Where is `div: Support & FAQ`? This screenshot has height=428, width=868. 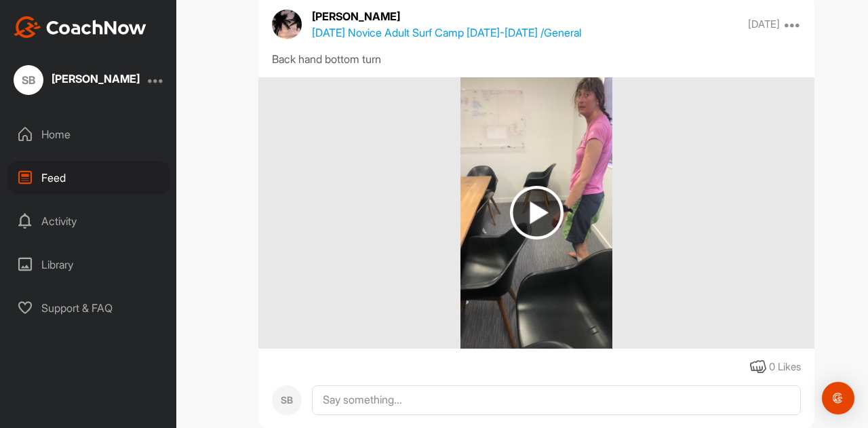 div: Support & FAQ is located at coordinates (88, 308).